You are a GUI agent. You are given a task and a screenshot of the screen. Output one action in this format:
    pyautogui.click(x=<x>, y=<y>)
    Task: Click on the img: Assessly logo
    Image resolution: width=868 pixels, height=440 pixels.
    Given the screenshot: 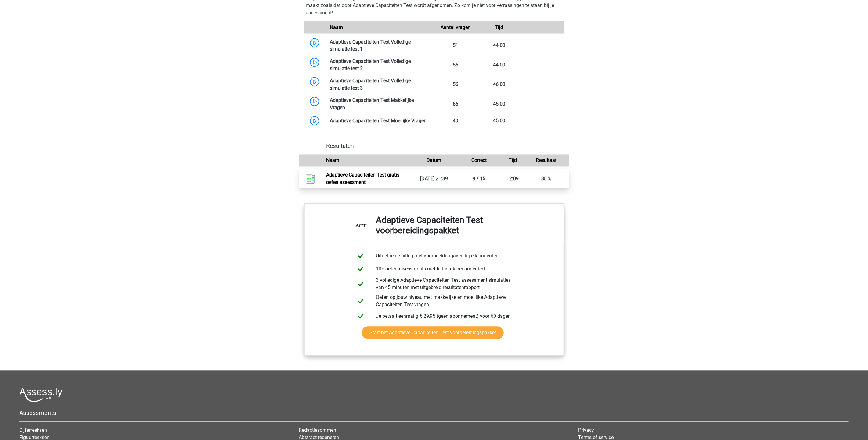 What is the action you would take?
    pyautogui.click(x=41, y=395)
    